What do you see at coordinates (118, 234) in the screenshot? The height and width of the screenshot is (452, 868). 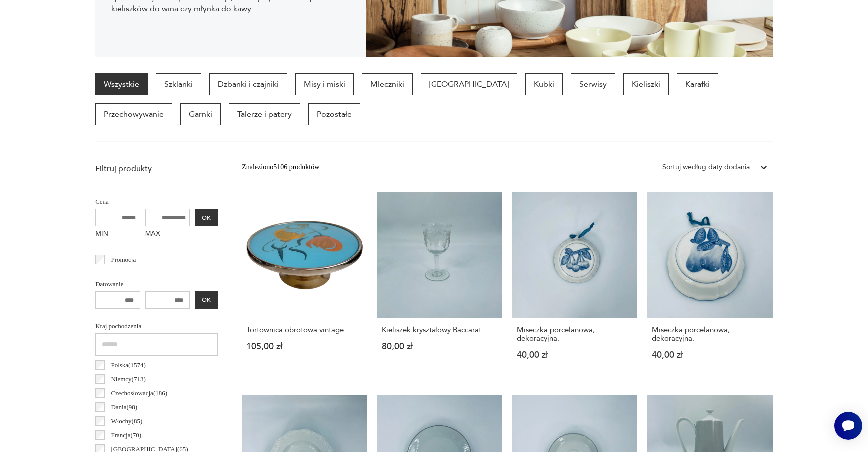 I see `label: MIN` at bounding box center [118, 234].